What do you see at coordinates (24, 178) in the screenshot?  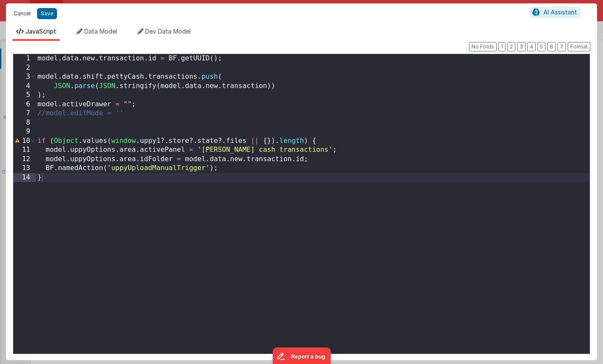 I see `div: 14` at bounding box center [24, 178].